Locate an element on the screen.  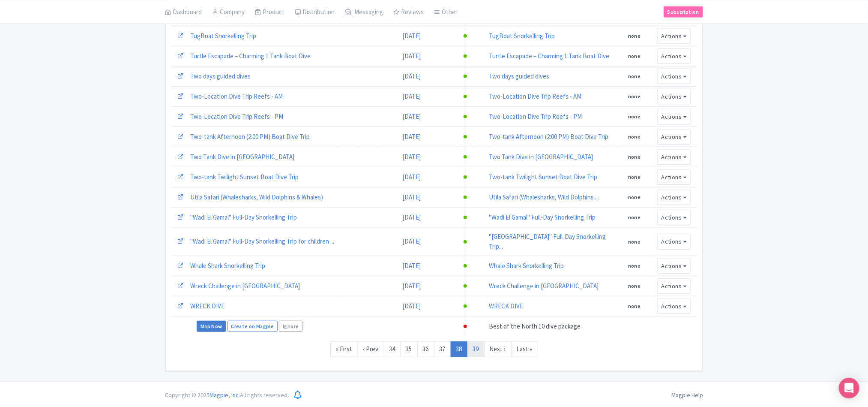
a: Next › is located at coordinates (498, 349).